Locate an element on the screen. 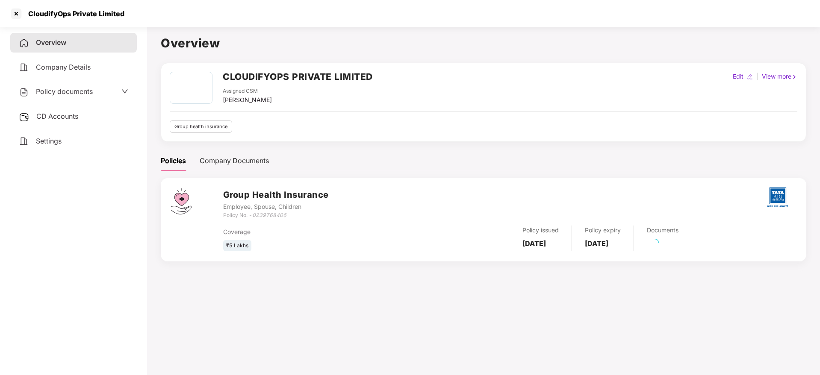 Image resolution: width=820 pixels, height=375 pixels. span: loading is located at coordinates (655, 242).